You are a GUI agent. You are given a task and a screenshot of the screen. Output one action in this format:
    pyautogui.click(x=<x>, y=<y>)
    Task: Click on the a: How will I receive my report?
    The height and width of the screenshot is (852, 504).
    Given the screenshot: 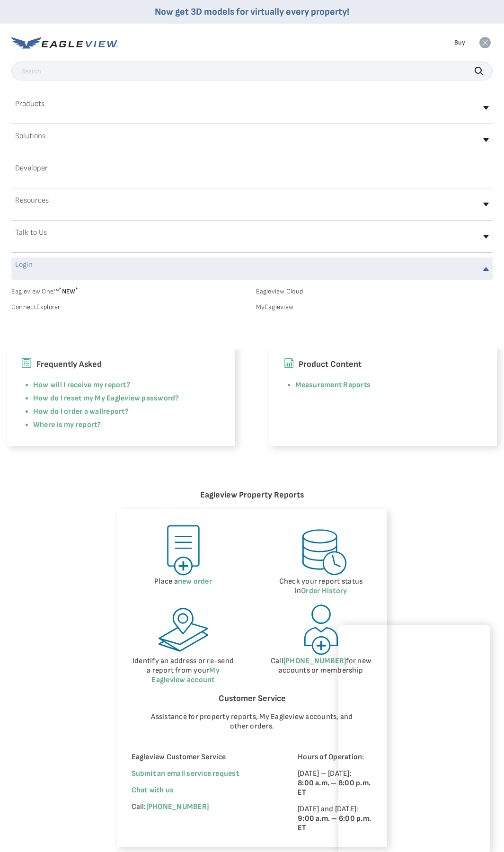 What is the action you would take?
    pyautogui.click(x=82, y=385)
    